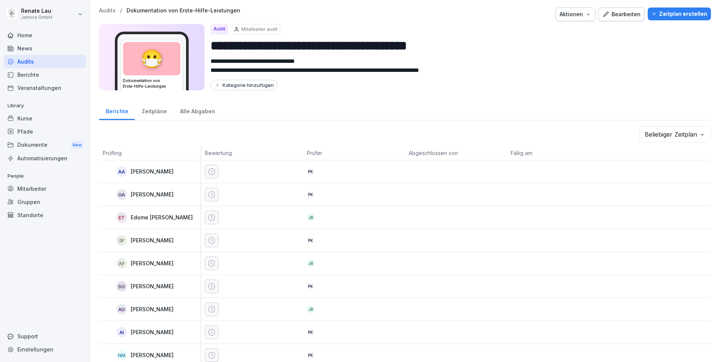 Image resolution: width=720 pixels, height=362 pixels. I want to click on div: NM, so click(122, 355).